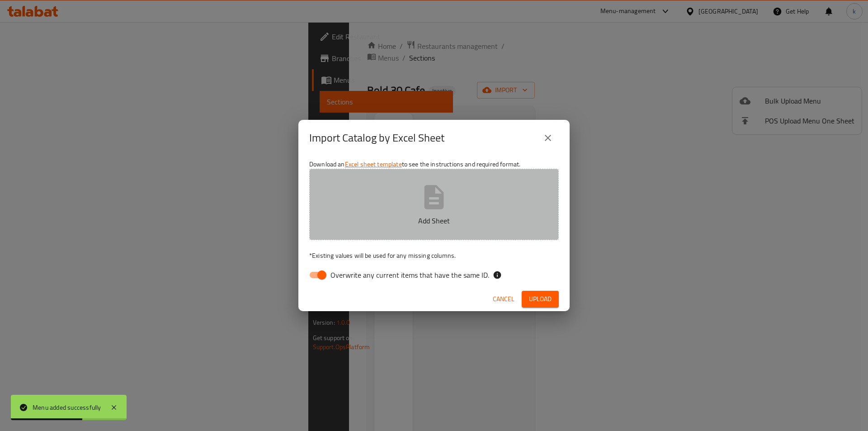 The width and height of the screenshot is (868, 431). Describe the element at coordinates (434, 221) in the screenshot. I see `div: Download an to see the instructions and required format.` at that location.